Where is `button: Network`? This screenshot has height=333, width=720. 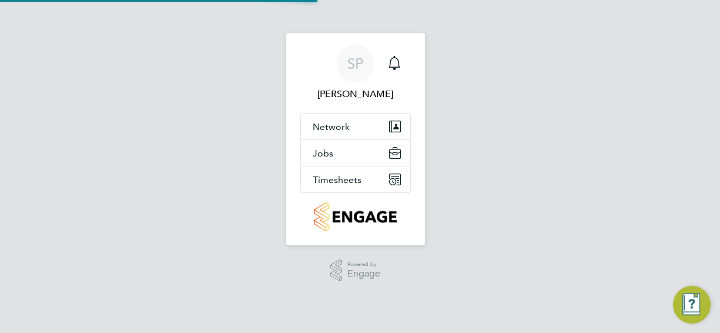 button: Network is located at coordinates (356, 126).